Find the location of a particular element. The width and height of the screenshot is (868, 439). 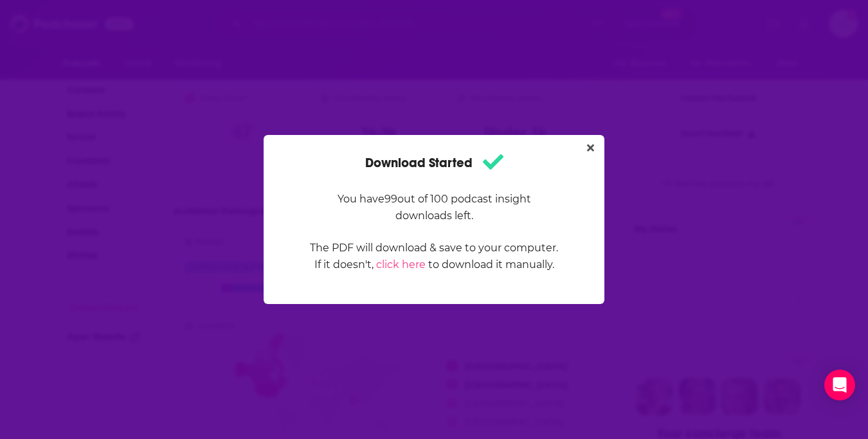

button: Close is located at coordinates (590, 148).